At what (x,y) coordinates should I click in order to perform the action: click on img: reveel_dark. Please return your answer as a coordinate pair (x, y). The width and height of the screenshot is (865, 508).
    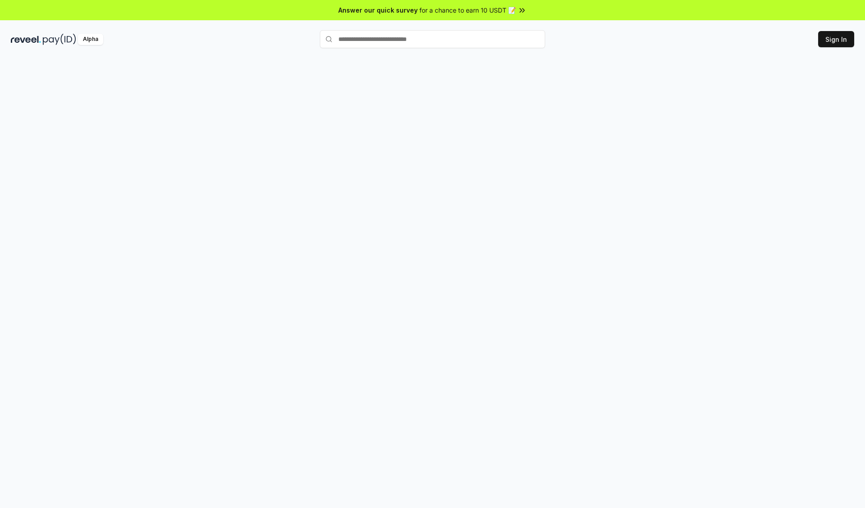
    Looking at the image, I should click on (26, 39).